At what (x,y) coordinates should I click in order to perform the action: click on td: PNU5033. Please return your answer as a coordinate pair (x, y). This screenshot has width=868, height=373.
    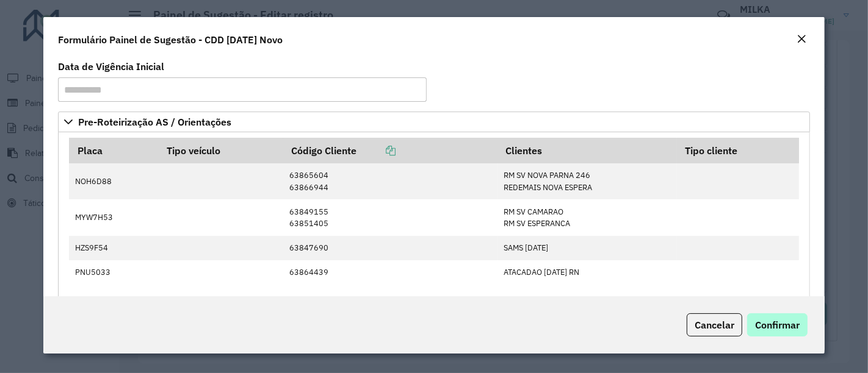
    Looking at the image, I should click on (113, 273).